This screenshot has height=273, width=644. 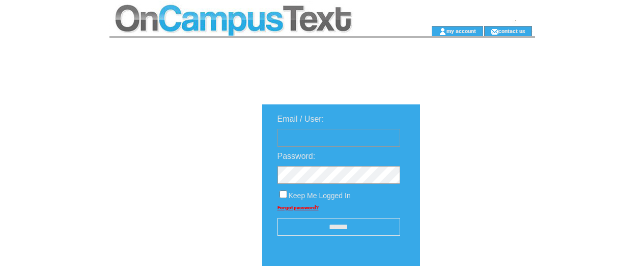 I want to click on img: account_icon.gif;jsessionid=C6B963326A5C643A3A96DC7E73369702, so click(x=443, y=32).